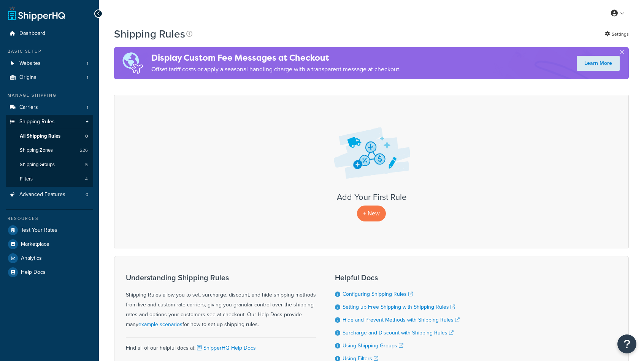 The width and height of the screenshot is (644, 361). I want to click on span: Test Your Rates, so click(39, 231).